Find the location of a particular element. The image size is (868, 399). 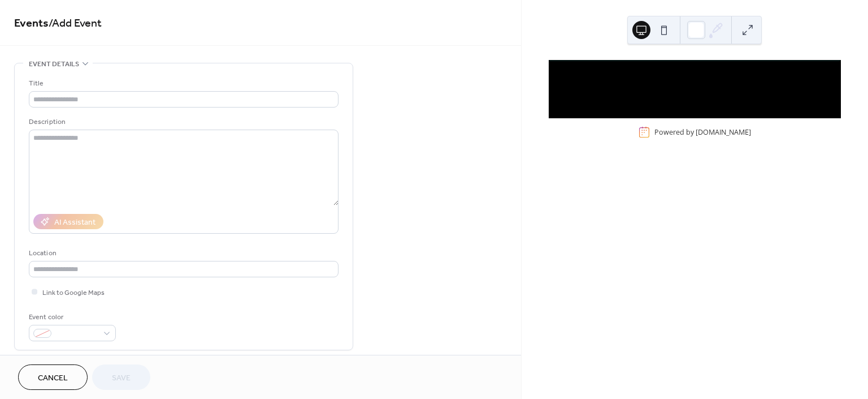

span: Cancel is located at coordinates (52, 378).